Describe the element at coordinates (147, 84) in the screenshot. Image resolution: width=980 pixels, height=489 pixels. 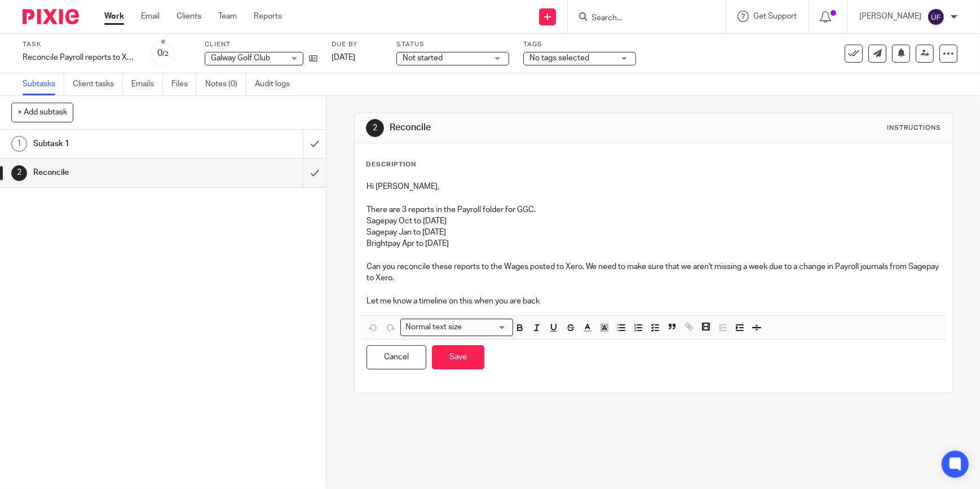
I see `a: Emails` at that location.